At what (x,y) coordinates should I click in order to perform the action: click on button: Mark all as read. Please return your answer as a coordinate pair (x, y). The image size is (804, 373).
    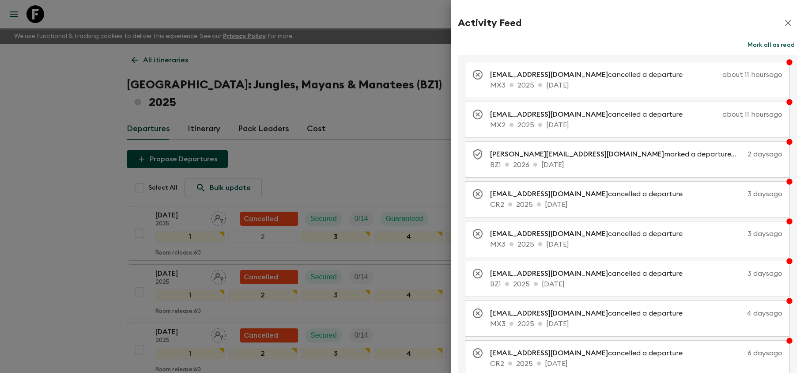
    Looking at the image, I should click on (771, 45).